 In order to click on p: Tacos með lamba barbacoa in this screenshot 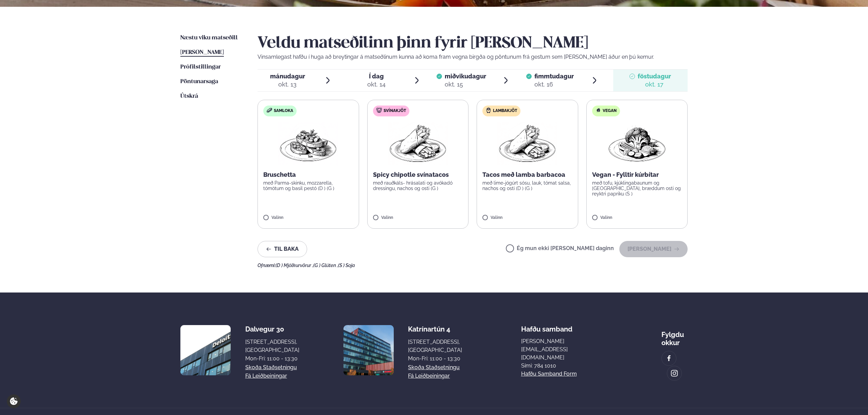, I will do `click(527, 175)`.